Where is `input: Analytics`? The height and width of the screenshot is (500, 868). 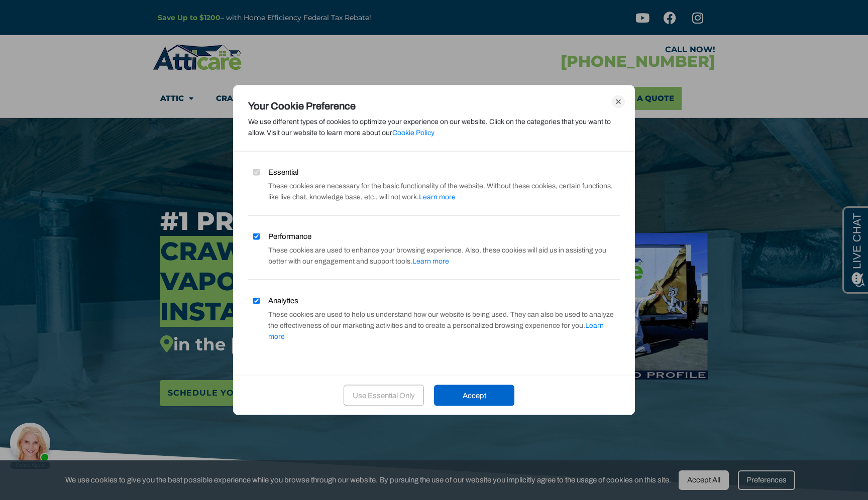 input: Analytics is located at coordinates (257, 301).